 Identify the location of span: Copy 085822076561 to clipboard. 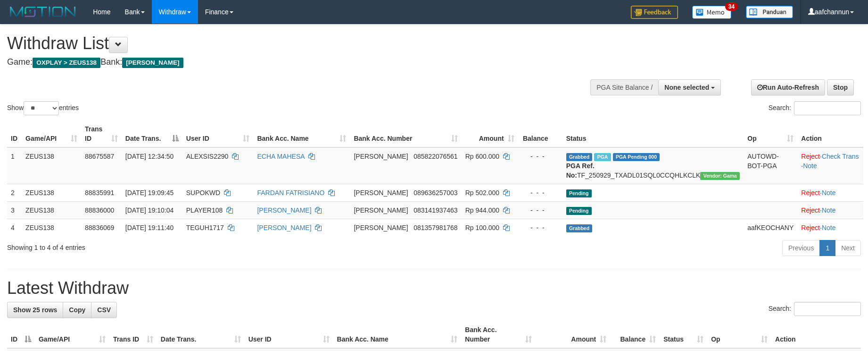
(435, 156).